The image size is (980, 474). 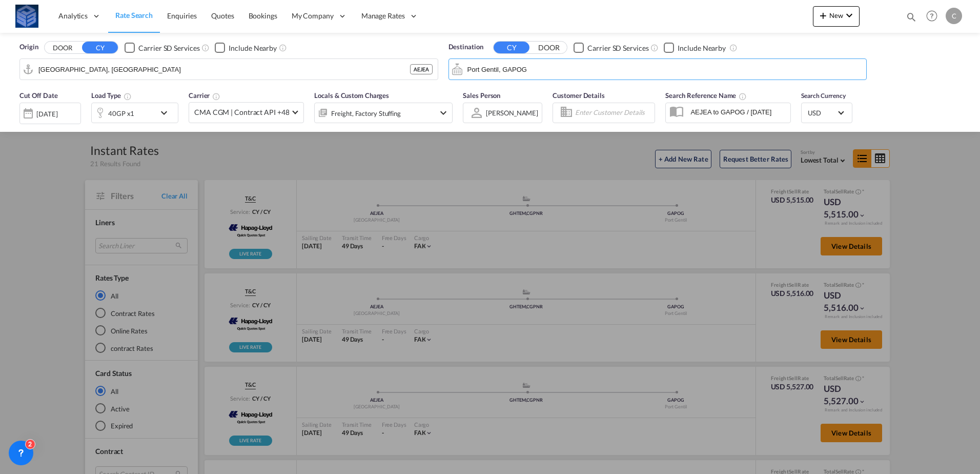 What do you see at coordinates (613, 113) in the screenshot?
I see `input: Enter Customer Details` at bounding box center [613, 113].